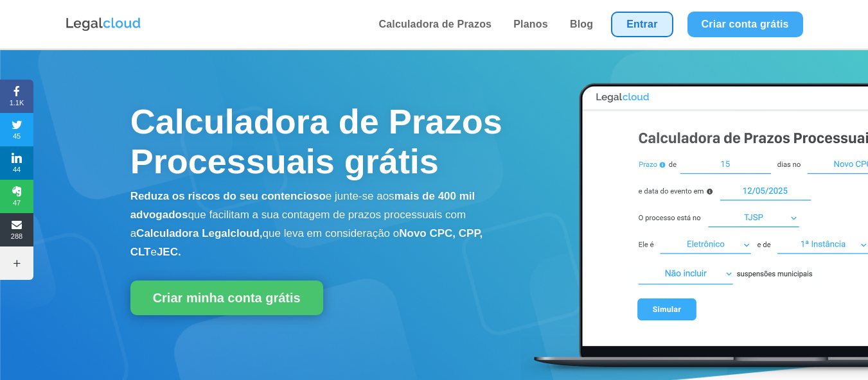  I want to click on img: Logo da Legalcloud, so click(103, 25).